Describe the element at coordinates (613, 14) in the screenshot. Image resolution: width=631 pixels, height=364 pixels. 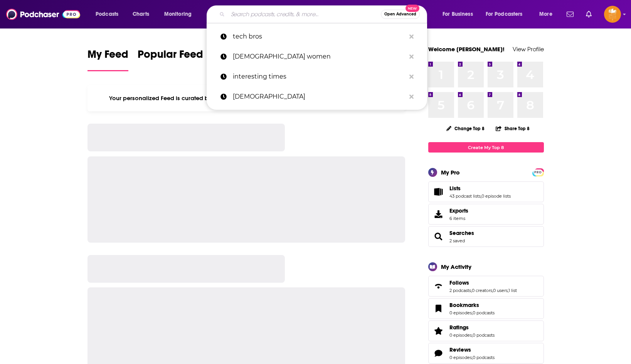
I see `button: Show profile menu` at that location.